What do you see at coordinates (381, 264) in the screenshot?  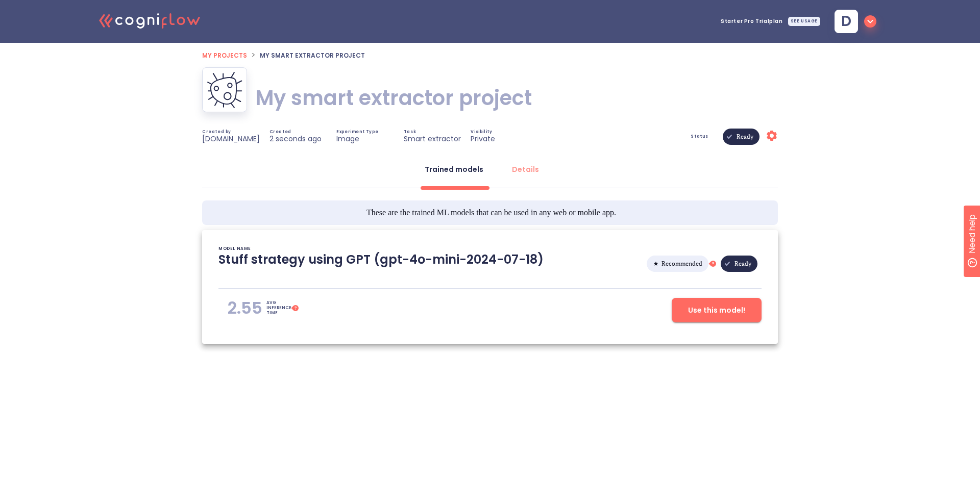 I see `p: Stuff strategy using GPT (gpt-4o-mini-2024-07-18)` at bounding box center [381, 264].